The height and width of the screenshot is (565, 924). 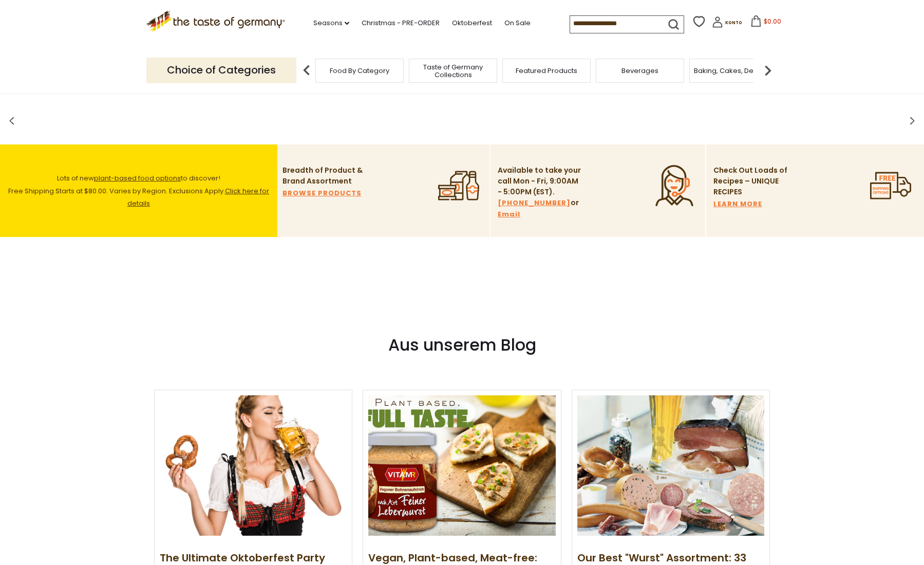 What do you see at coordinates (453, 71) in the screenshot?
I see `span: Taste of Germany Collections` at bounding box center [453, 71].